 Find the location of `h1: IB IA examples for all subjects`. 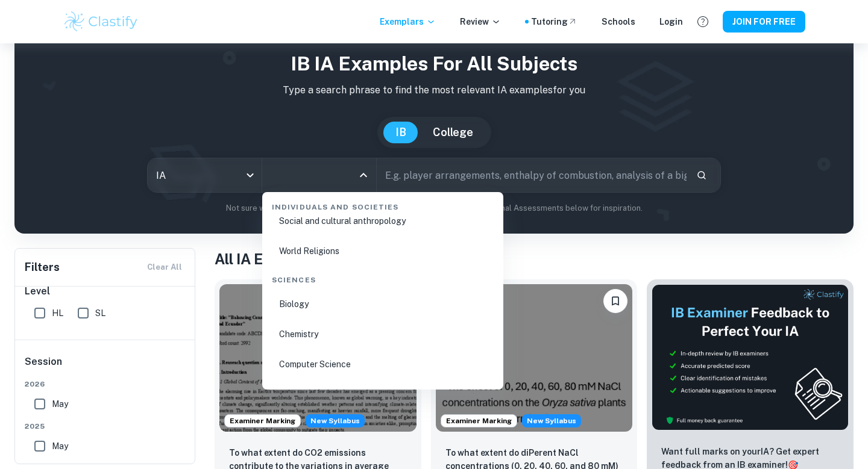

h1: IB IA examples for all subjects is located at coordinates (434, 64).